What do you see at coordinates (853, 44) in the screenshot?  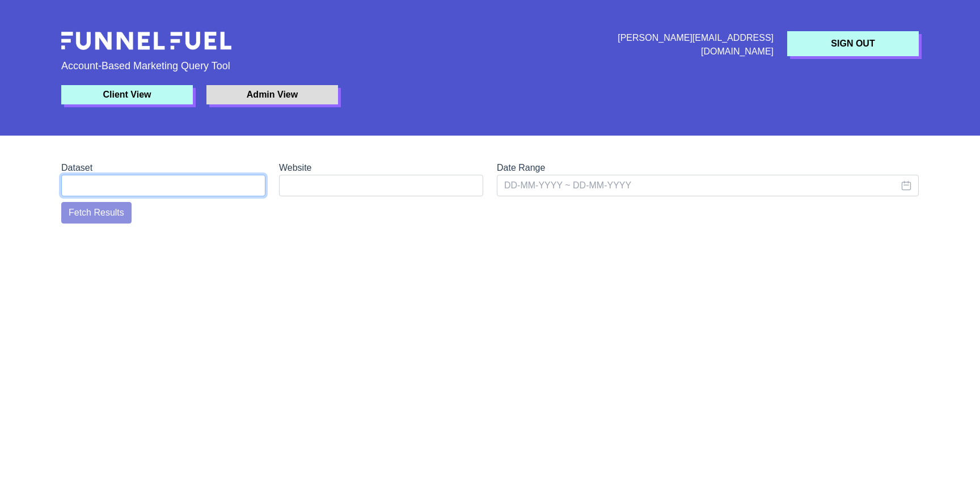 I see `button: SIGN OUT` at bounding box center [853, 44].